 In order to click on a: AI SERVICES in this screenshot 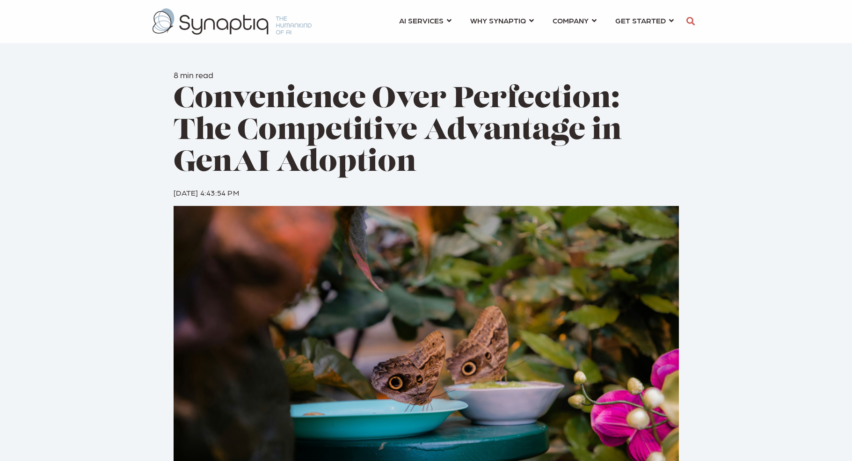, I will do `click(425, 20)`.